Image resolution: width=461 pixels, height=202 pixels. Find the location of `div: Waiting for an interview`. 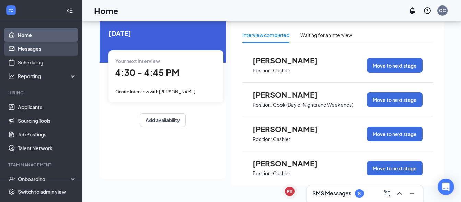

div: Waiting for an interview is located at coordinates (326, 35).